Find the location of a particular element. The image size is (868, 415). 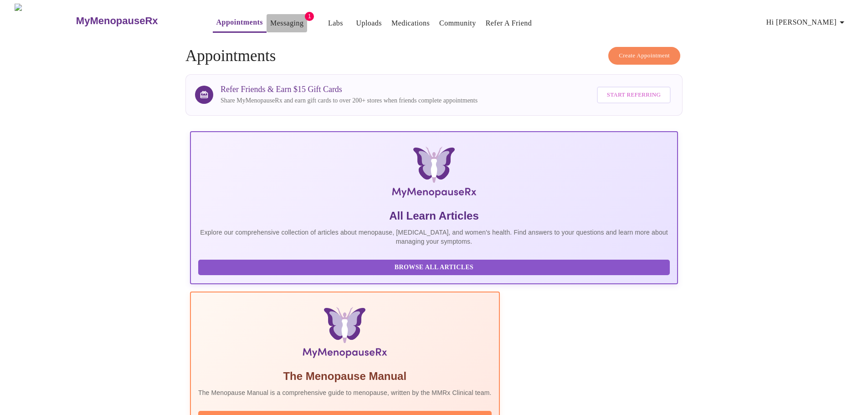

a: MyMenopauseRx is located at coordinates (134, 21).